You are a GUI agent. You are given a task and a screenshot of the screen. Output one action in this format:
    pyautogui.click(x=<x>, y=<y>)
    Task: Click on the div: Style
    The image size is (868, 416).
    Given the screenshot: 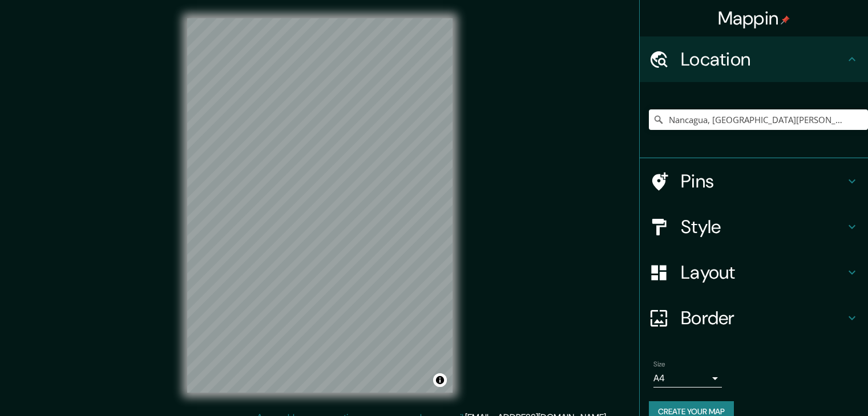 What is the action you would take?
    pyautogui.click(x=754, y=227)
    